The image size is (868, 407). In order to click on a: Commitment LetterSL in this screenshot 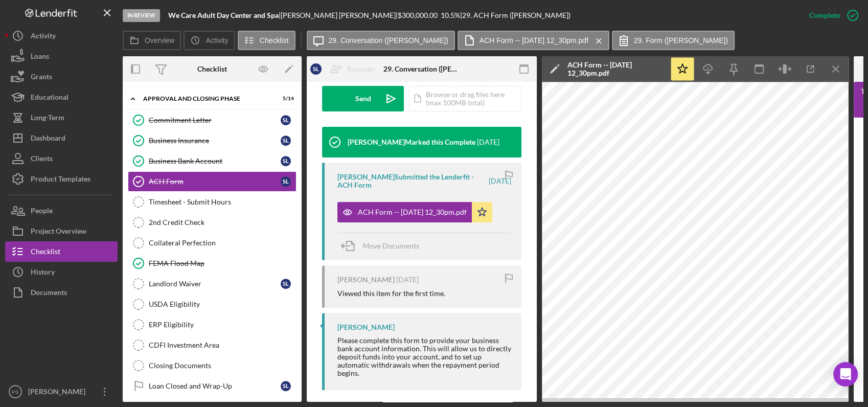, I will do `click(212, 120)`.